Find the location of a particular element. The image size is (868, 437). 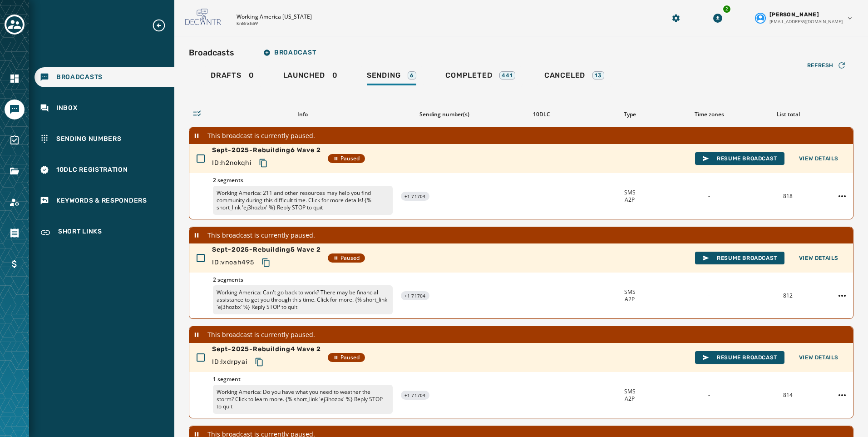

span: Sept-2025-Rebuilding4 Wave 2 is located at coordinates (266, 349).